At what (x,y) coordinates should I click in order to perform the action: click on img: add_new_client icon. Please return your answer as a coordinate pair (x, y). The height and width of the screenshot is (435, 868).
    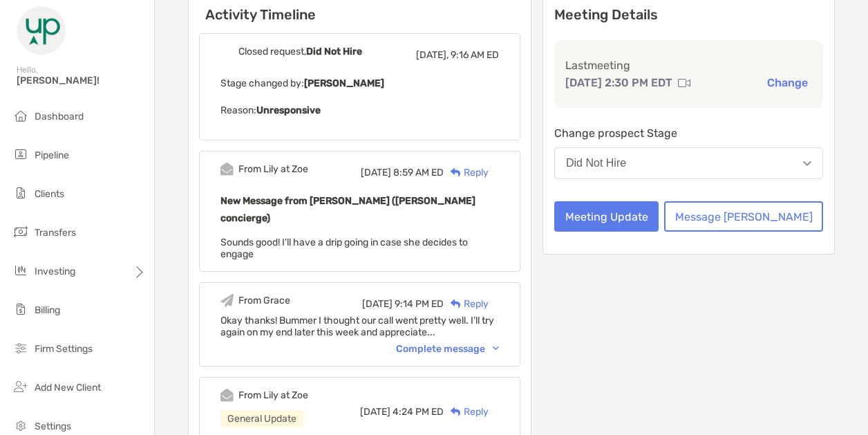
    Looking at the image, I should click on (20, 386).